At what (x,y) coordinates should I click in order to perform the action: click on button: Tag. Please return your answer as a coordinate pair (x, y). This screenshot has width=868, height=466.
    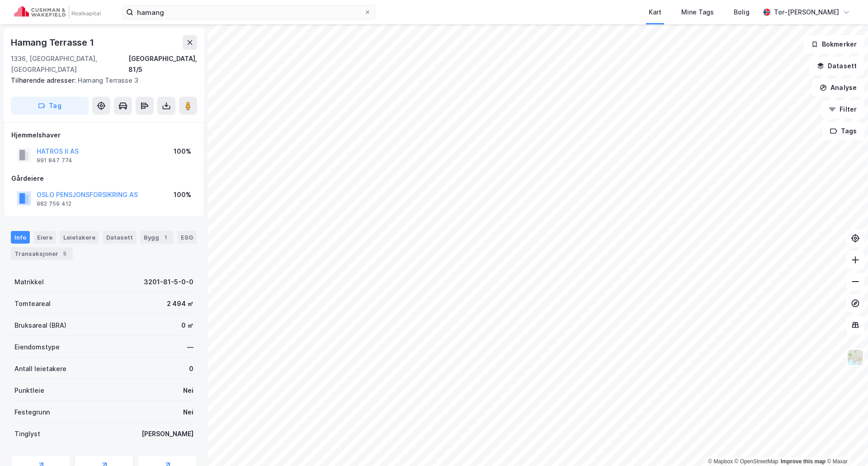
    Looking at the image, I should click on (50, 106).